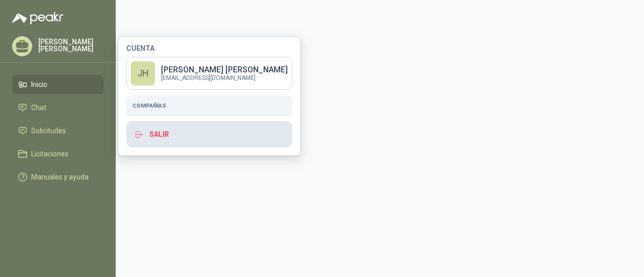  What do you see at coordinates (58, 177) in the screenshot?
I see `a: Manuales y ayuda` at bounding box center [58, 177].